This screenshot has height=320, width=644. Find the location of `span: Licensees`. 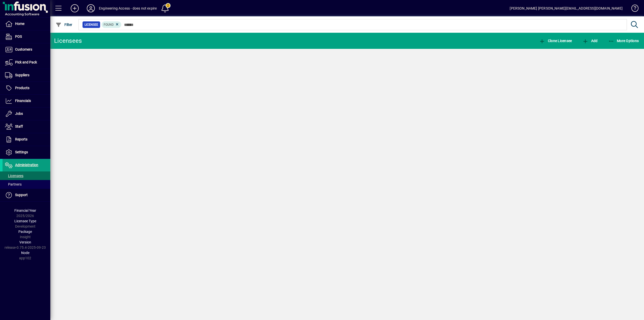

span: Licensees is located at coordinates (14, 176).